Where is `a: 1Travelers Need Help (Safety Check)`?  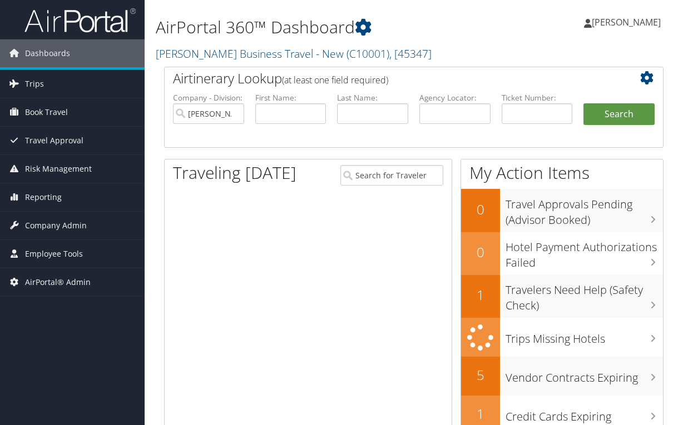 a: 1Travelers Need Help (Safety Check) is located at coordinates (562, 296).